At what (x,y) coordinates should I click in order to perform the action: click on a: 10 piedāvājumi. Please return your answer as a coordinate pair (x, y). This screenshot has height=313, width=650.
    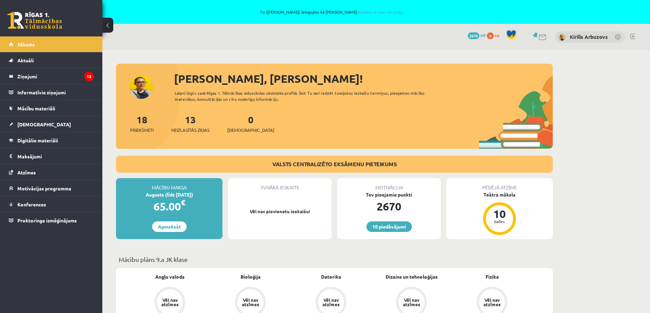
    Looking at the image, I should click on (389, 227).